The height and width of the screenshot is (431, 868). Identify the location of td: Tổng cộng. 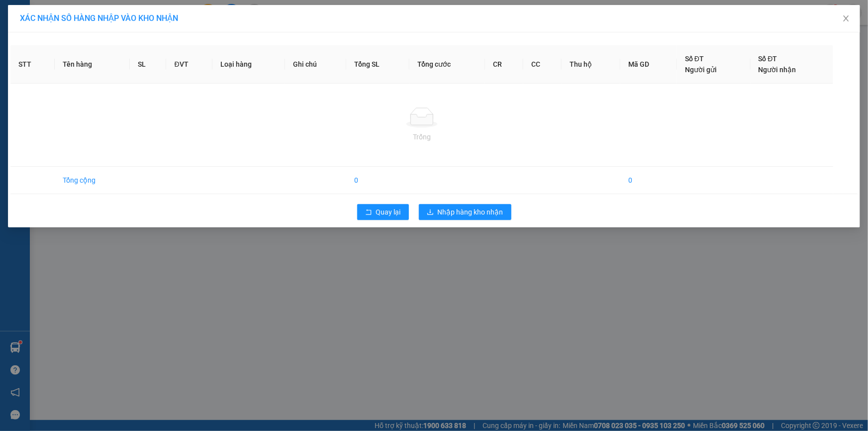
(92, 180).